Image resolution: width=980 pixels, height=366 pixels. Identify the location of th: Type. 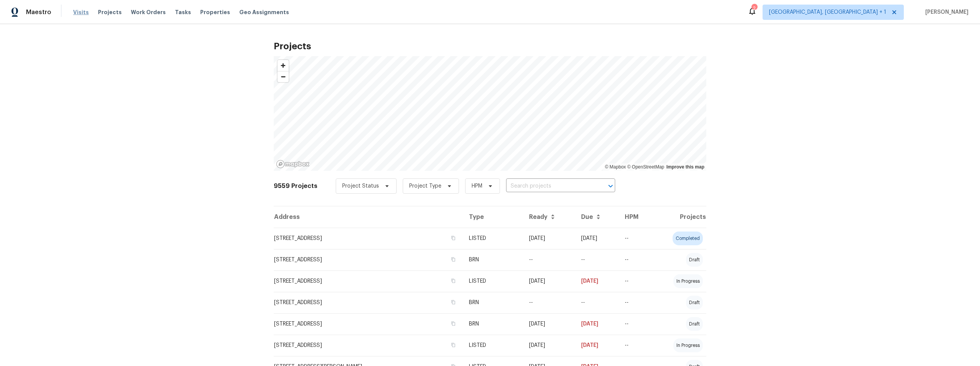
(493, 217).